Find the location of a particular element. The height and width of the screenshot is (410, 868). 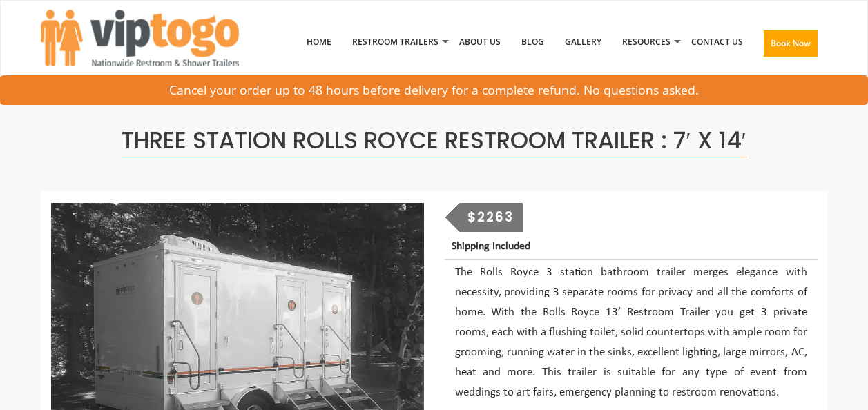

div: $2263 is located at coordinates (491, 218).